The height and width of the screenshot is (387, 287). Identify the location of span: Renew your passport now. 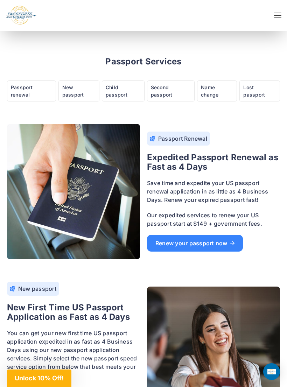
(195, 243).